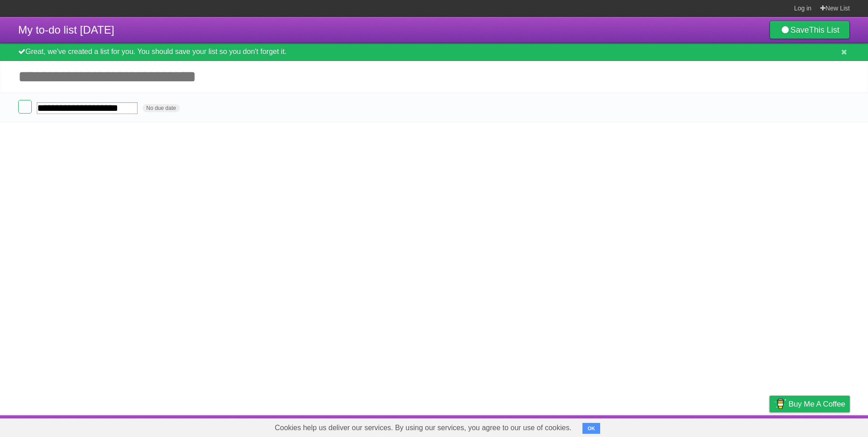  I want to click on a: About, so click(658, 426).